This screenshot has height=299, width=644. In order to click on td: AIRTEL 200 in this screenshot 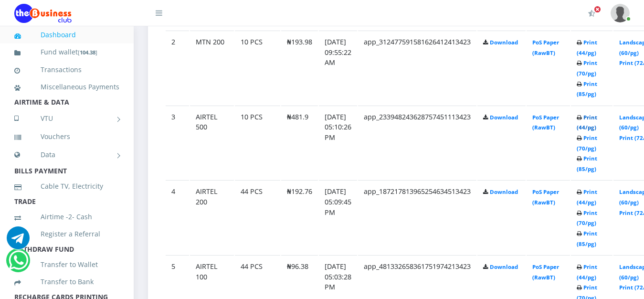, I will do `click(212, 217)`.